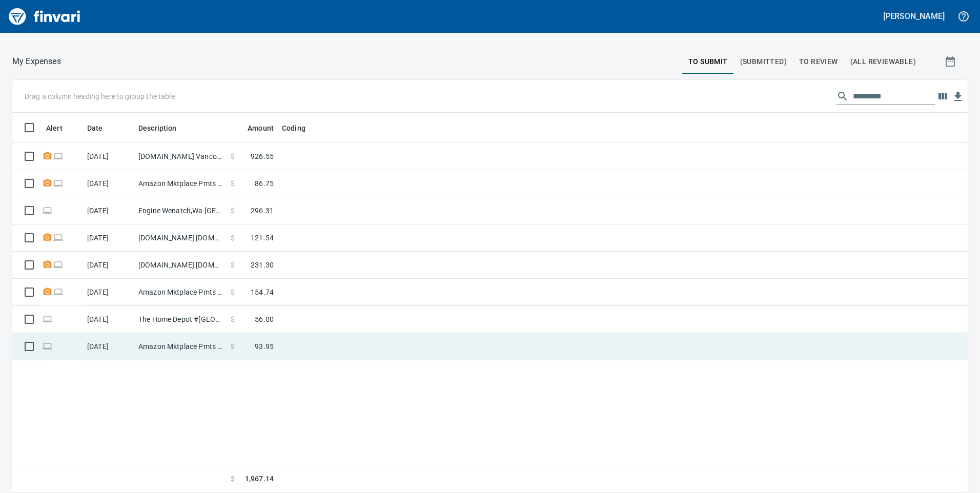 Image resolution: width=980 pixels, height=493 pixels. I want to click on img: Finvari, so click(44, 16).